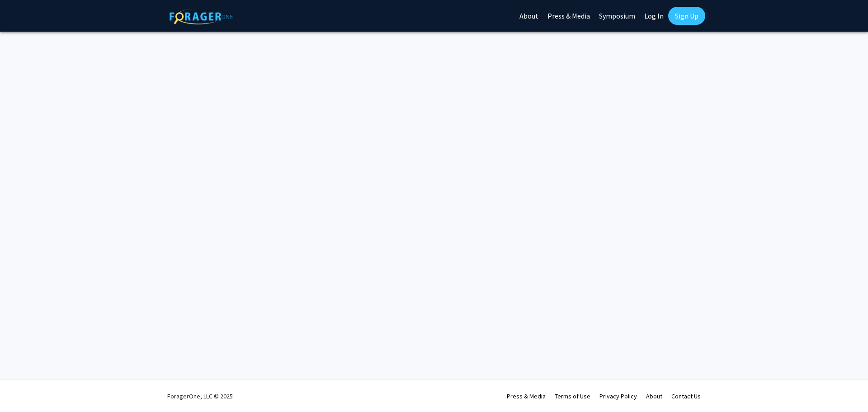 This screenshot has height=412, width=868. I want to click on a: Sign Up, so click(686, 16).